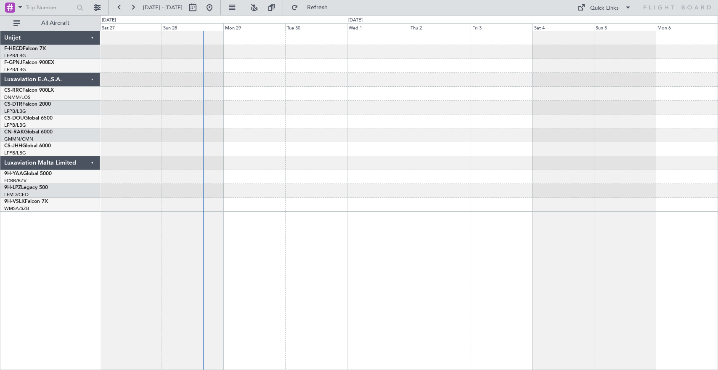  What do you see at coordinates (26, 202) in the screenshot?
I see `a: 9H-VSLKFalcon 7X` at bounding box center [26, 202].